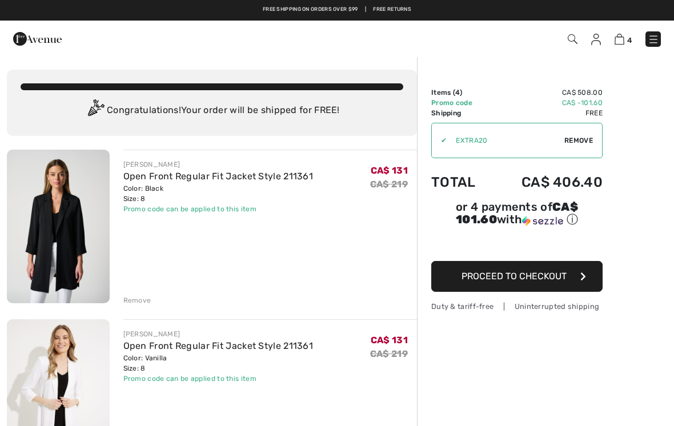 The width and height of the screenshot is (674, 426). Describe the element at coordinates (137, 300) in the screenshot. I see `div: Remove` at that location.